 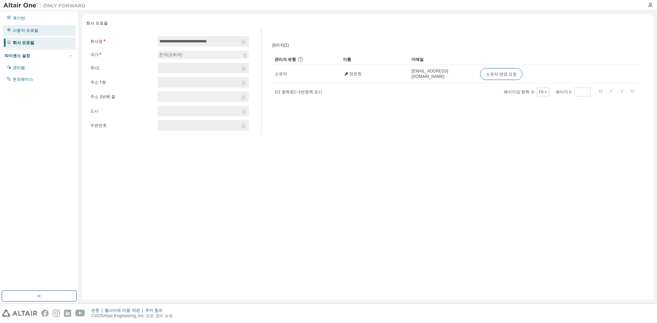 I want to click on font: 이름, so click(x=347, y=59).